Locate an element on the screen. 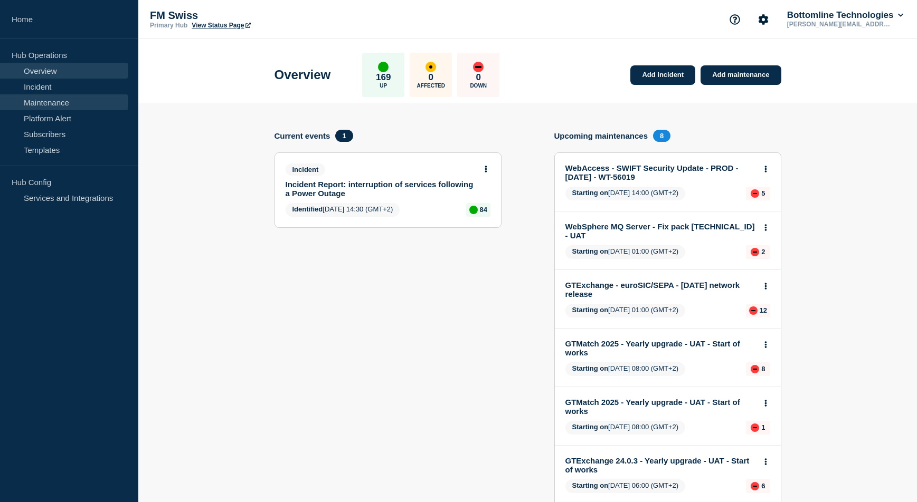  a: Incident Report: interruption of services following a Power Outage is located at coordinates (381, 189).